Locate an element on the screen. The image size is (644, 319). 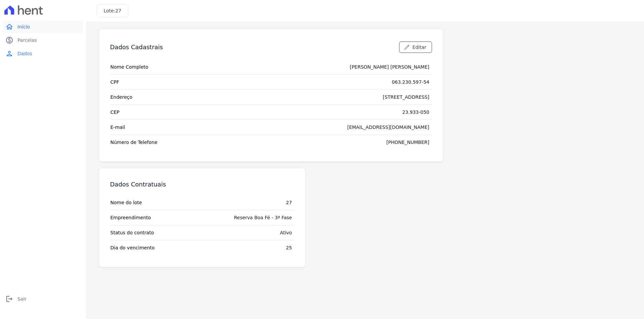
a: personDados is located at coordinates (43, 54).